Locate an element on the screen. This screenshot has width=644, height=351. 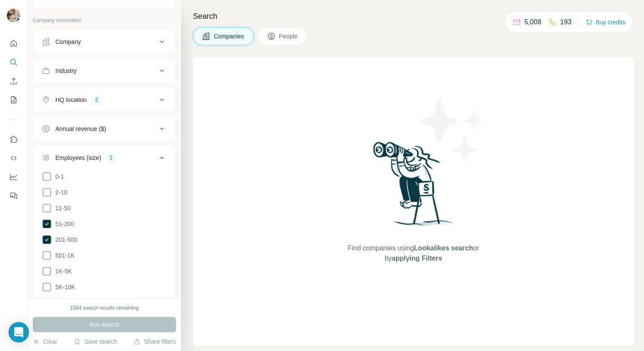
span: 11-50 is located at coordinates (62, 208).